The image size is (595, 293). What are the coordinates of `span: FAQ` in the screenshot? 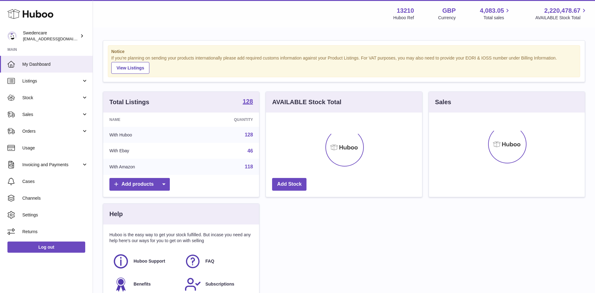 It's located at (210, 261).